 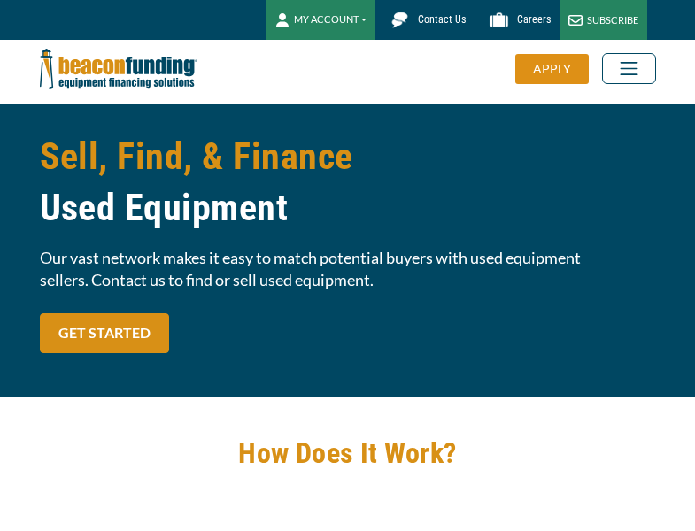 I want to click on a: Contact Us, so click(x=425, y=19).